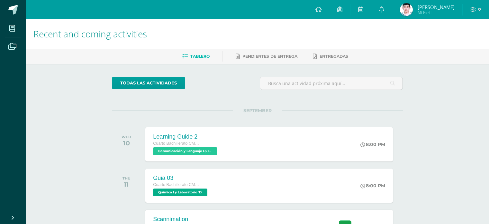  I want to click on img: d23276a0ba99e3d2770d4f3bb7441573.png, so click(407, 10).